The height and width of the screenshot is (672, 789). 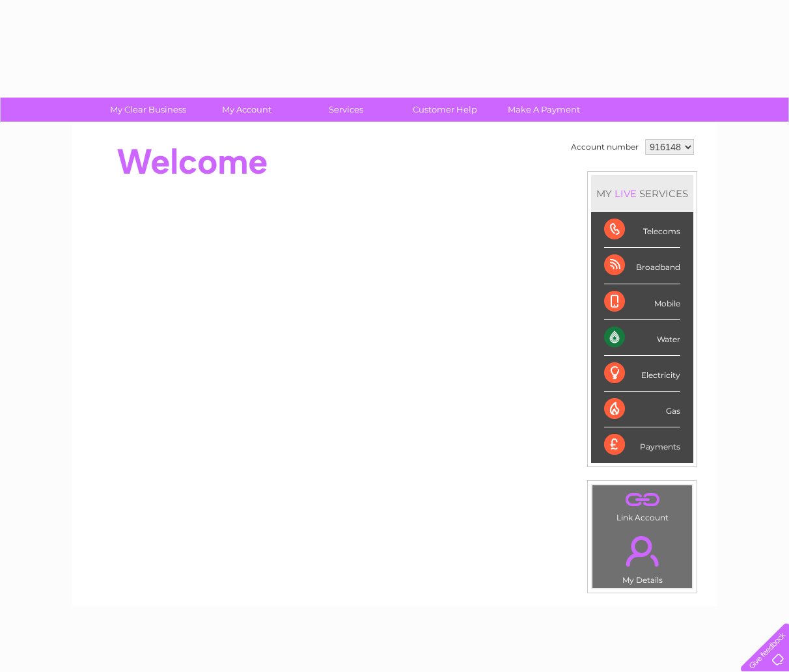 I want to click on a: Customer Help, so click(x=444, y=109).